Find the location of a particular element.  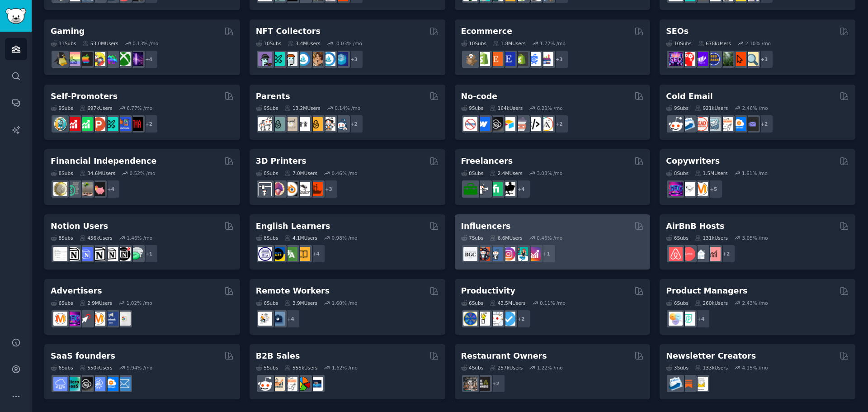

div: + 1 is located at coordinates (149, 254).